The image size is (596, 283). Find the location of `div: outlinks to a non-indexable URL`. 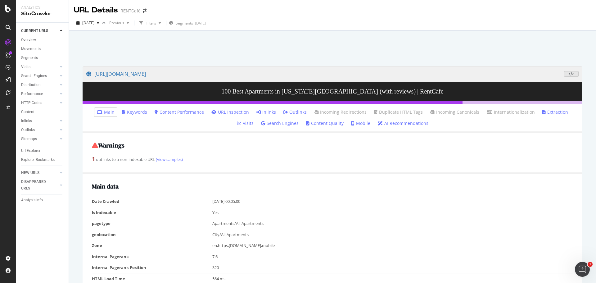

div: outlinks to a non-indexable URL is located at coordinates (333, 159).